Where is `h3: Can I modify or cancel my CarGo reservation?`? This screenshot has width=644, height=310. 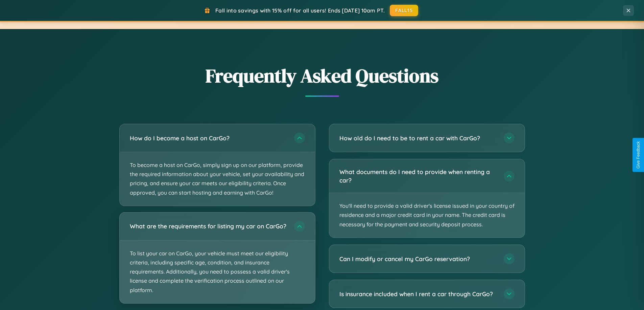
h3: Can I modify or cancel my CarGo reservation? is located at coordinates (418, 259).